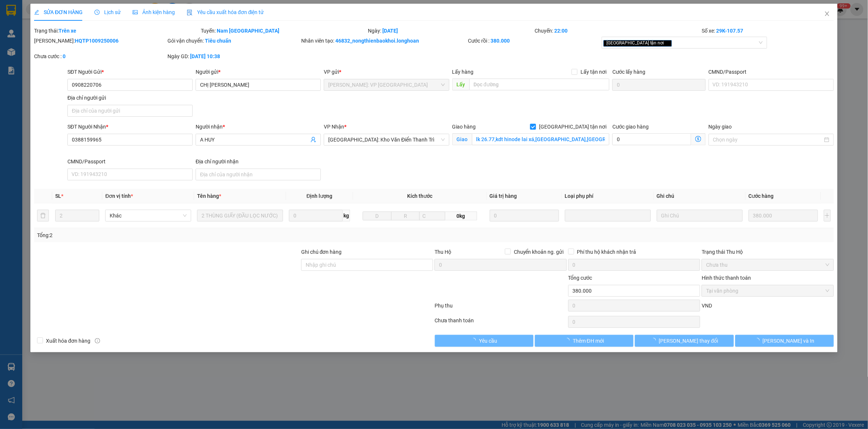 This screenshot has height=429, width=868. I want to click on label: Ghi chú đơn hàng, so click(322, 252).